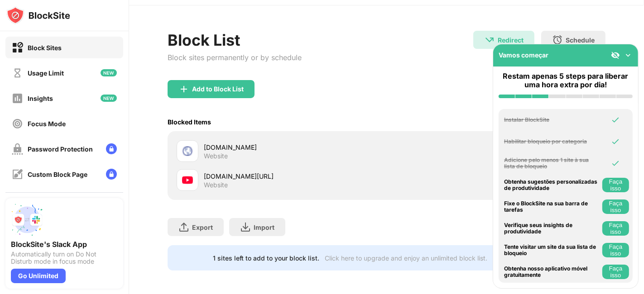  Describe the element at coordinates (552, 120) in the screenshot. I see `div: Instalar BlockSite` at that location.